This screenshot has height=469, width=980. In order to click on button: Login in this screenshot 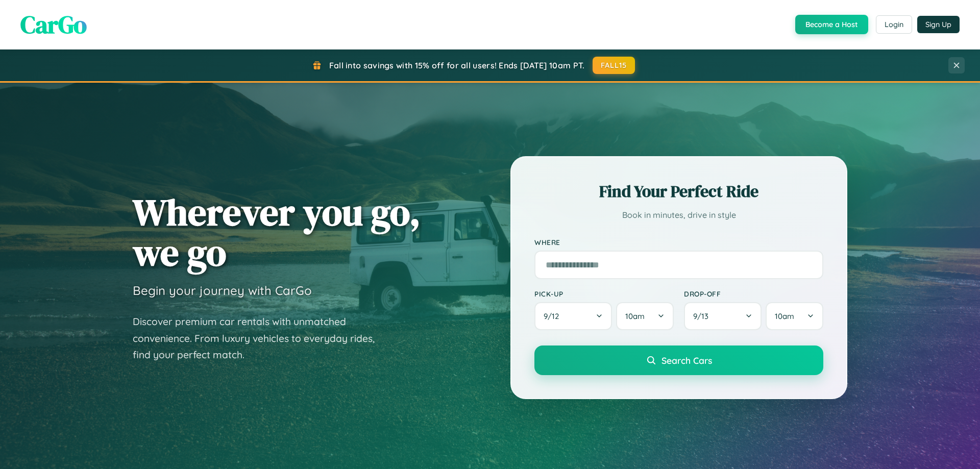, I will do `click(894, 24)`.